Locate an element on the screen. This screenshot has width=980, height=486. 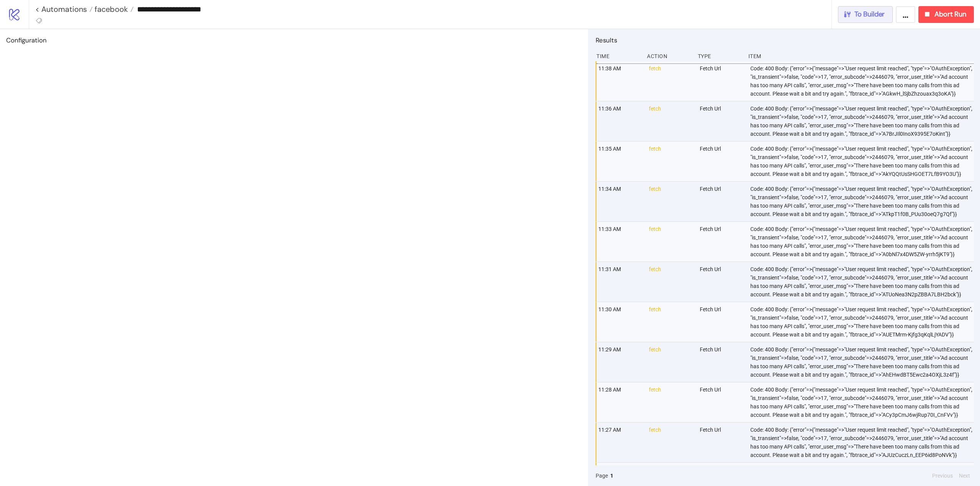
a: < Automations is located at coordinates (64, 10).